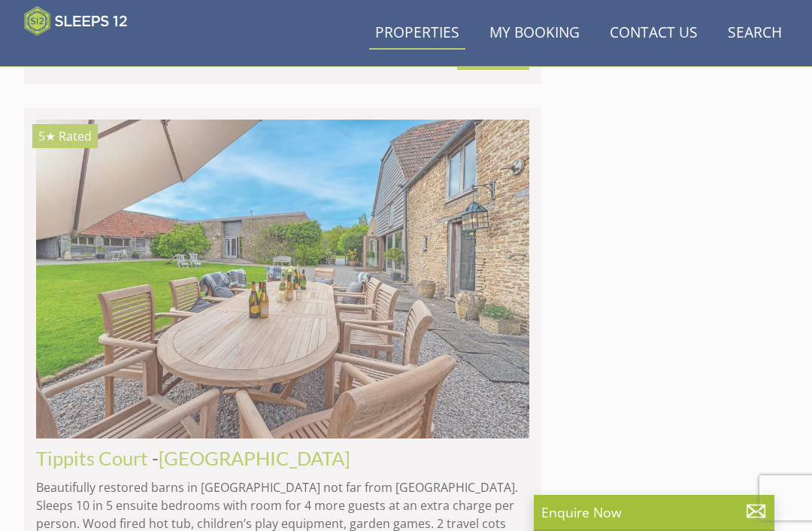 This screenshot has height=531, width=812. What do you see at coordinates (92, 457) in the screenshot?
I see `a: Tippits Court` at bounding box center [92, 457].